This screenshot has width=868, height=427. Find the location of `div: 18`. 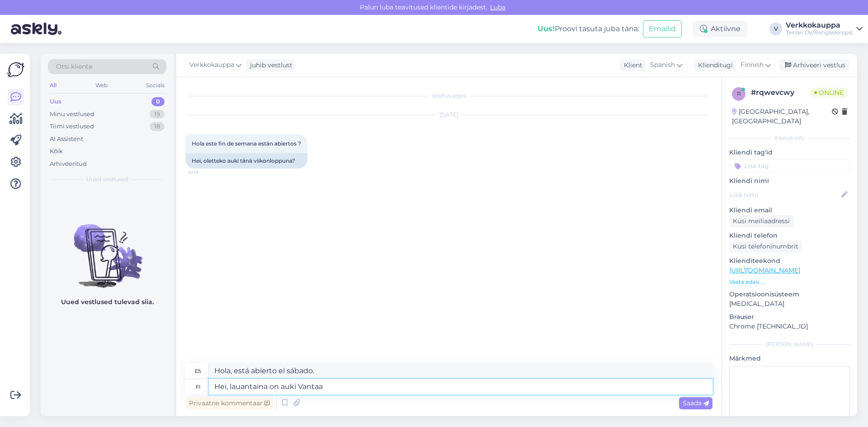

div: 18 is located at coordinates (157, 126).